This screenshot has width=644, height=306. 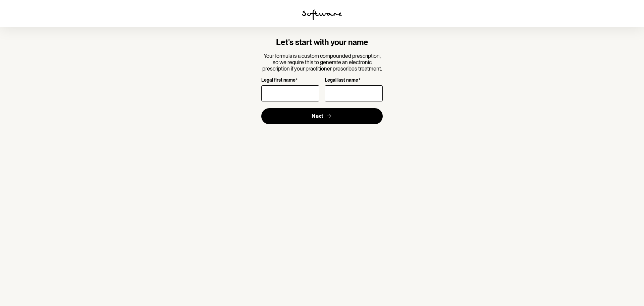 What do you see at coordinates (322, 116) in the screenshot?
I see `button: Next` at bounding box center [322, 116].